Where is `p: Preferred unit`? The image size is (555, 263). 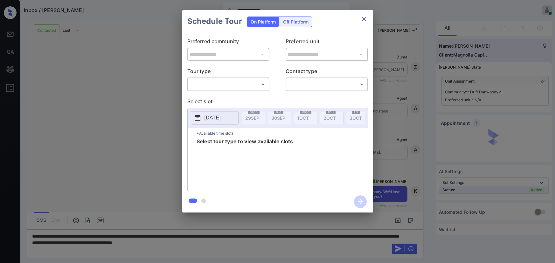
p: Preferred unit is located at coordinates (327, 43).